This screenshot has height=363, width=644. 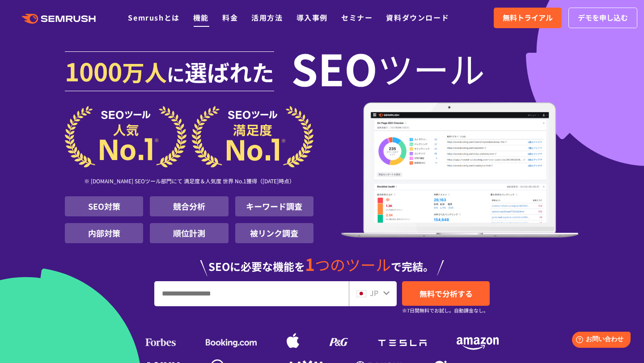 I want to click on span: JP, so click(x=374, y=293).